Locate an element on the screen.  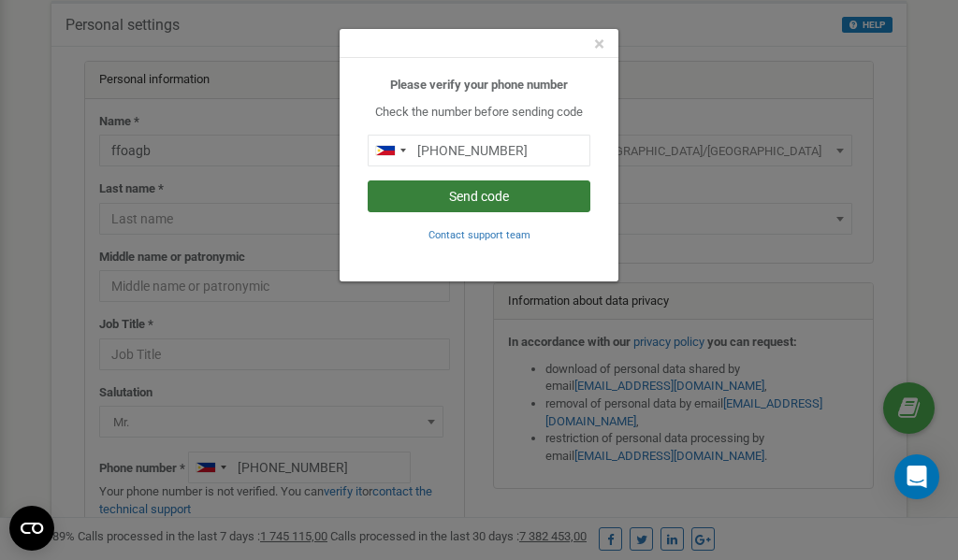
input: 0905 123 4567 is located at coordinates (479, 151).